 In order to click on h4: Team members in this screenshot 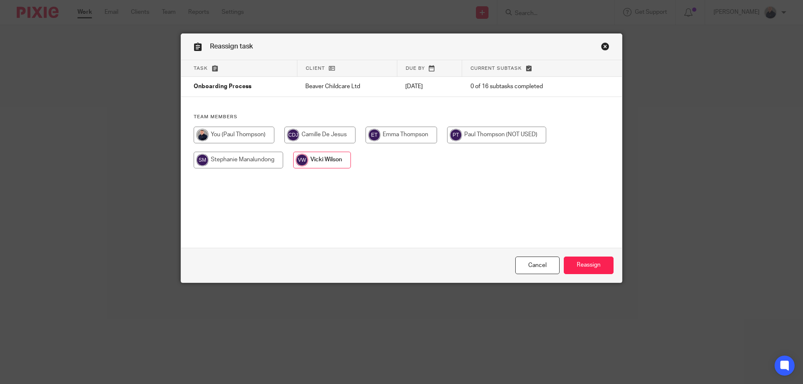, I will do `click(401, 117)`.